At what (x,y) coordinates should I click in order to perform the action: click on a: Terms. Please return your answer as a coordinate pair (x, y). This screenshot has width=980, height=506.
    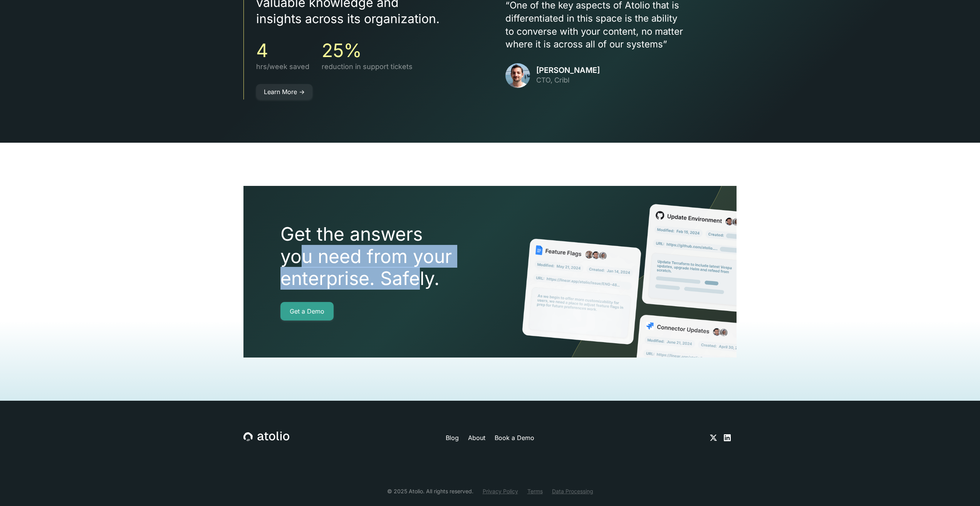
    Looking at the image, I should click on (535, 491).